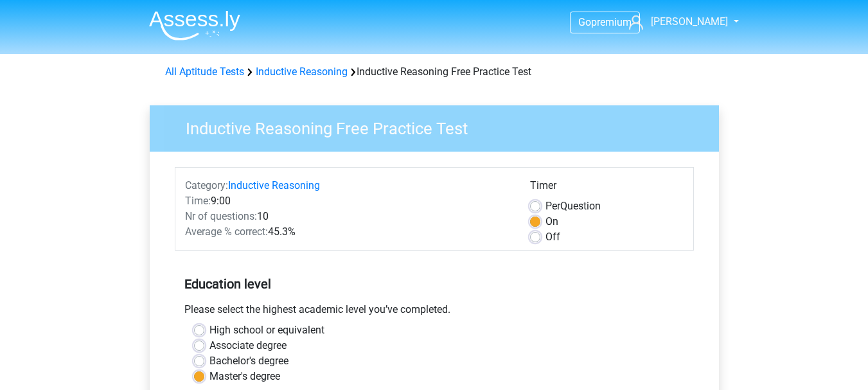  Describe the element at coordinates (585, 22) in the screenshot. I see `span: Go` at that location.